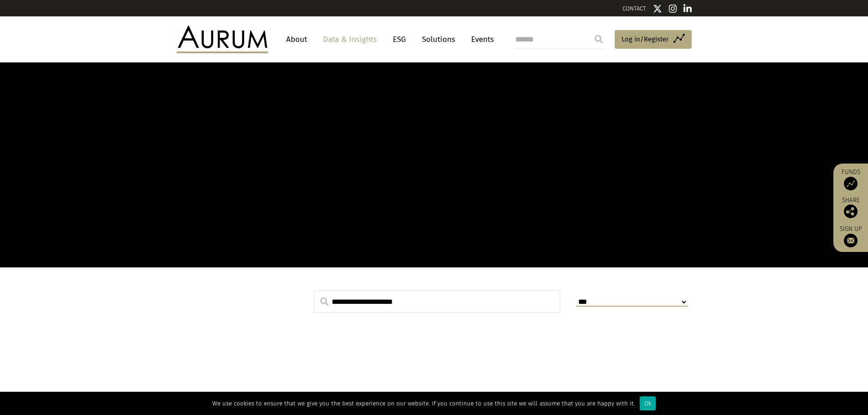  Describe the element at coordinates (634, 8) in the screenshot. I see `a: CONTACT` at that location.